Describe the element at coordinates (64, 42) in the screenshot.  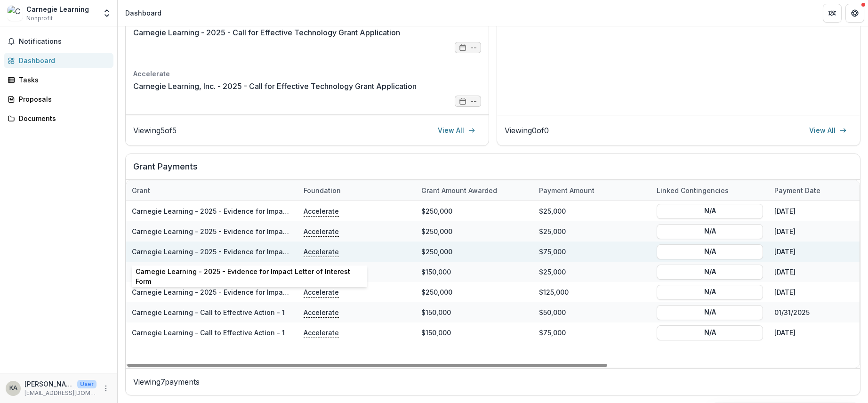
I see `span: Notifications` at that location.